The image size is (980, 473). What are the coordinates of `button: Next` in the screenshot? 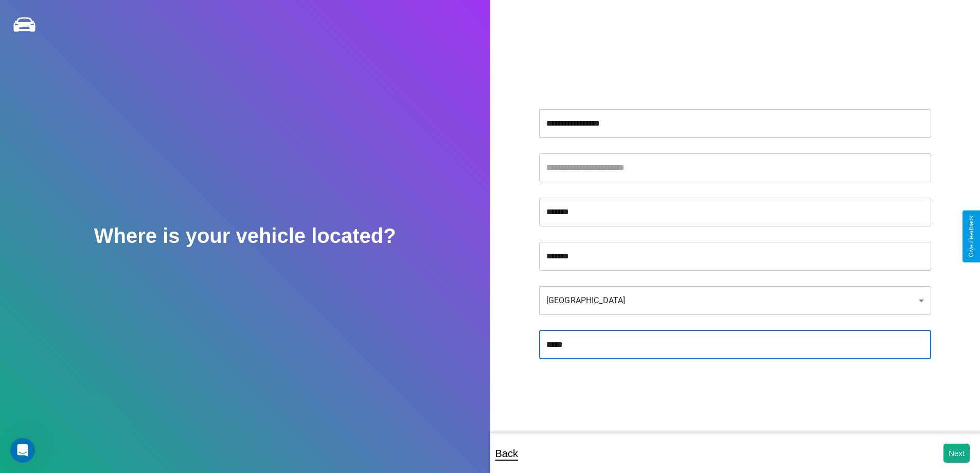 It's located at (957, 452).